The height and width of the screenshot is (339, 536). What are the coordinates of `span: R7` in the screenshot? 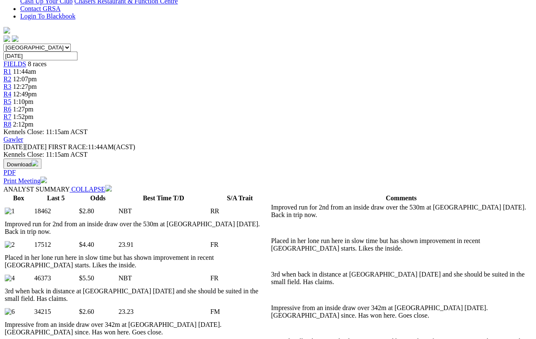 It's located at (7, 116).